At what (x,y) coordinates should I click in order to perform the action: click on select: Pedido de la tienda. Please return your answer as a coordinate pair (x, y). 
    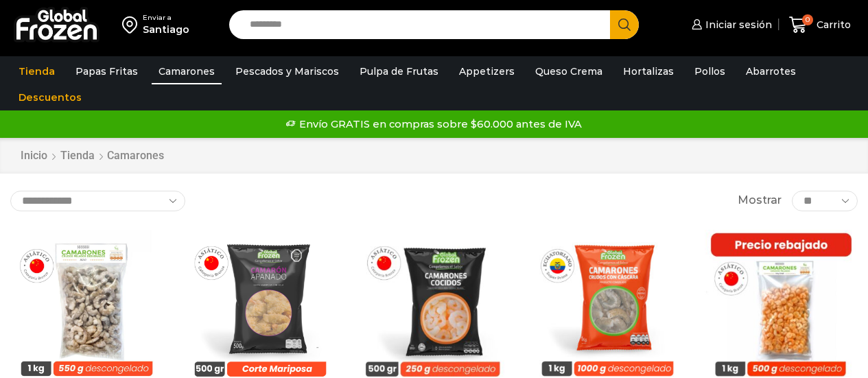
    Looking at the image, I should click on (97, 201).